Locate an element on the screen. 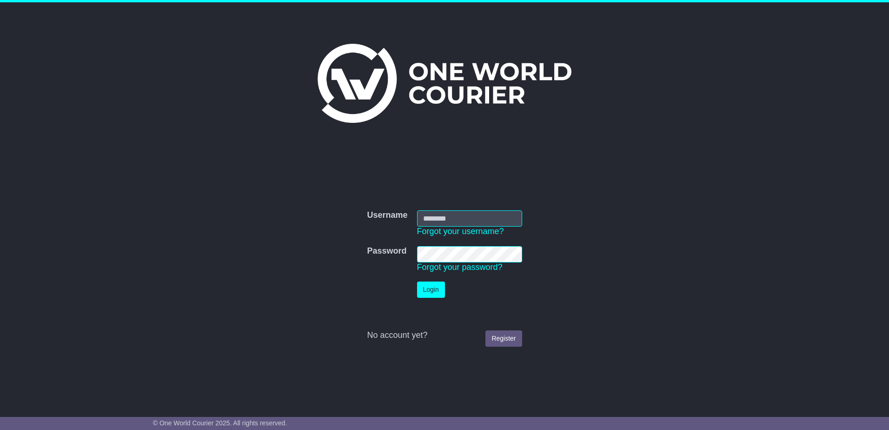  span: © One World Courier 2025. All rights reserved. is located at coordinates (220, 423).